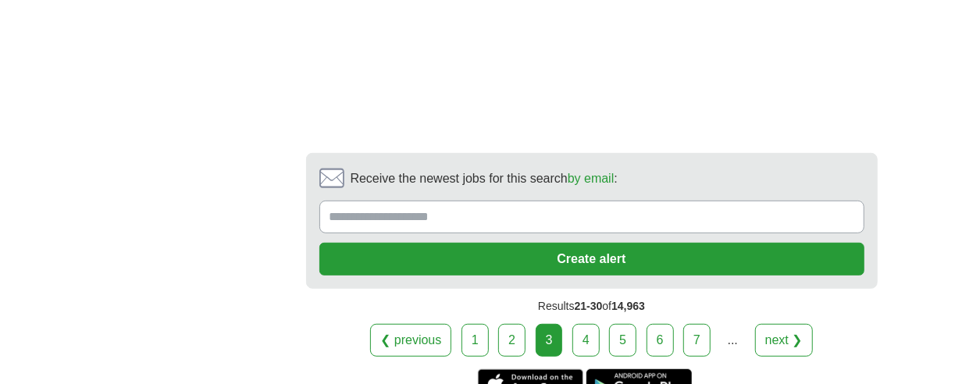  Describe the element at coordinates (591, 178) in the screenshot. I see `a: by email` at that location.